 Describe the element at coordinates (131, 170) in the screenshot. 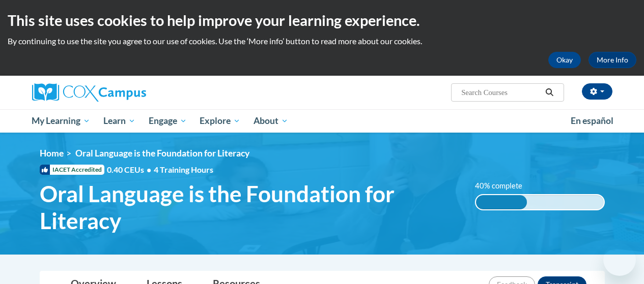

I see `span: 0.40 CEUs` at that location.